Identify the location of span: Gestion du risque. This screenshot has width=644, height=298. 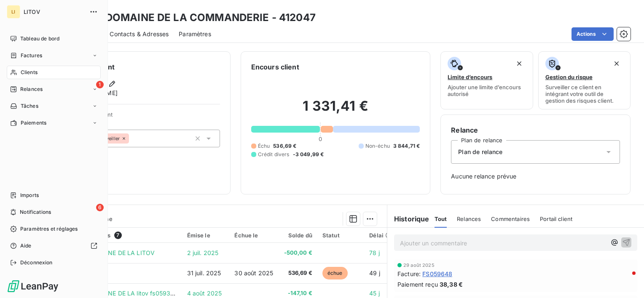
(569, 77).